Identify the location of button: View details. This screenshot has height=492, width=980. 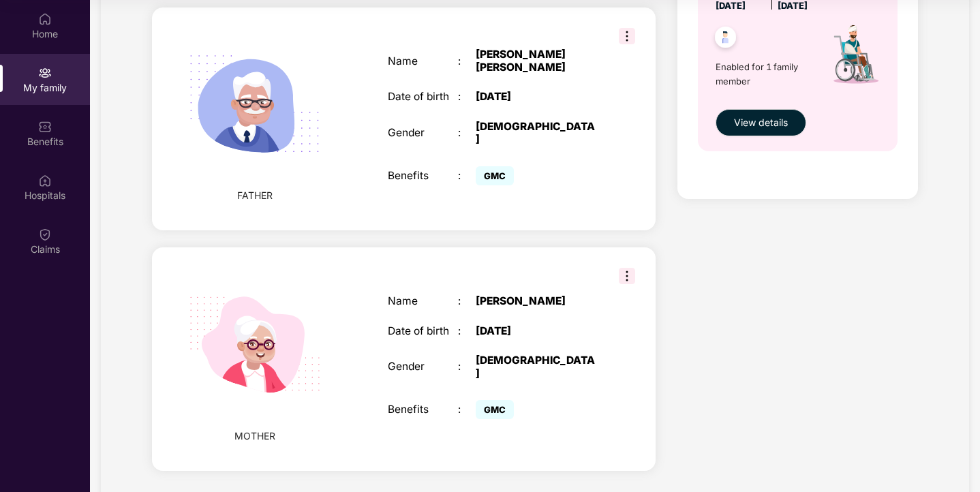
(760, 122).